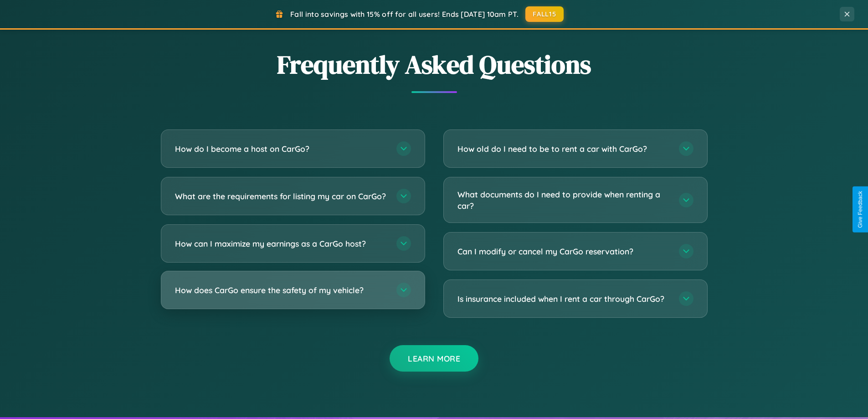  What do you see at coordinates (861, 209) in the screenshot?
I see `div: Give Feedback` at bounding box center [861, 209].